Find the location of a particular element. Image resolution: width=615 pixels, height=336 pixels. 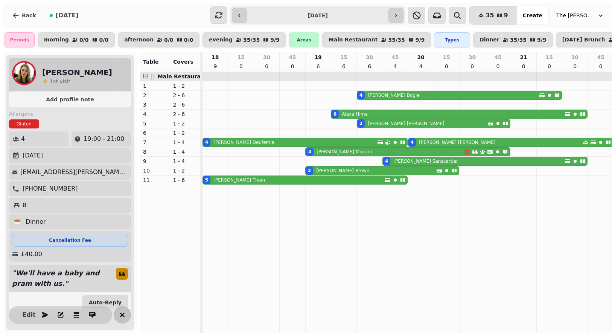

p: Gluten is located at coordinates (24, 124).